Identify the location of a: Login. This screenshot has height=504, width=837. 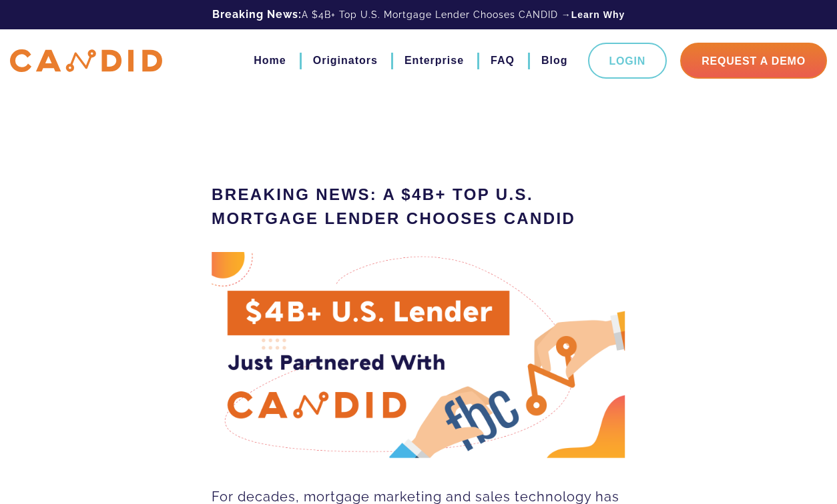
(628, 61).